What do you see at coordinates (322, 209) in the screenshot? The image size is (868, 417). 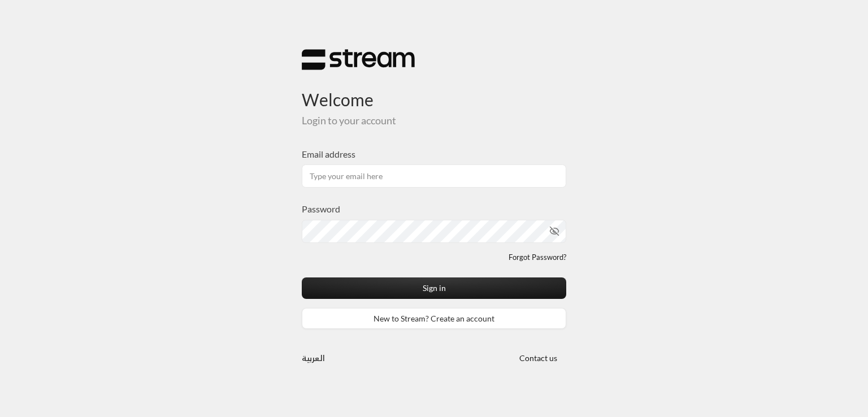 I see `label: Password` at bounding box center [322, 209].